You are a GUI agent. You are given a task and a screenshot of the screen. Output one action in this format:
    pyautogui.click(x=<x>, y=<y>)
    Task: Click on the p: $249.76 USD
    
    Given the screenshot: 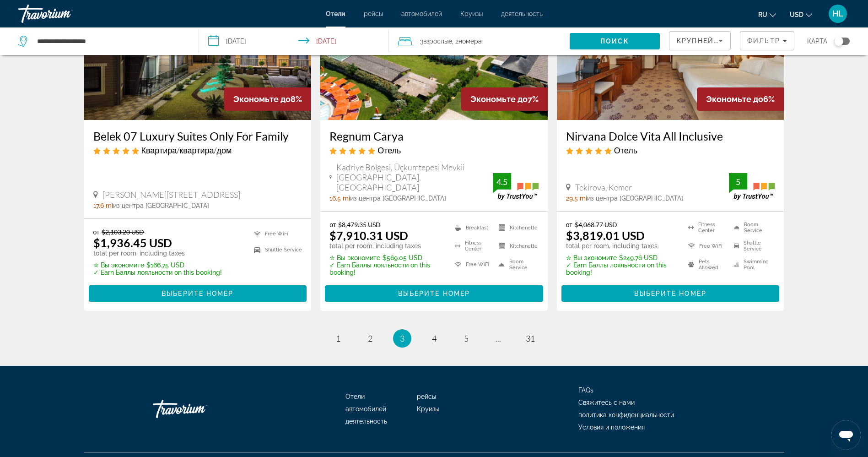 What is the action you would take?
    pyautogui.click(x=622, y=258)
    